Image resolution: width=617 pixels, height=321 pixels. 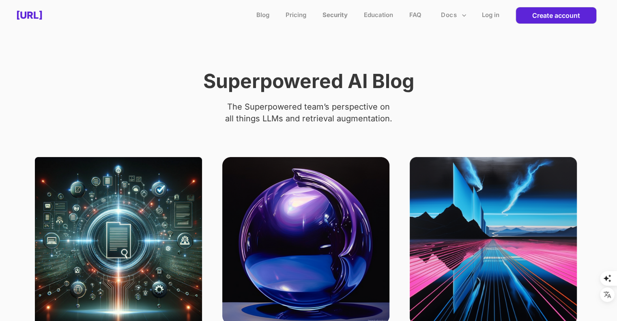 I want to click on p: The Superpowered team’s perspective on all things LLMs and retrieval augmentation., so click(x=309, y=113).